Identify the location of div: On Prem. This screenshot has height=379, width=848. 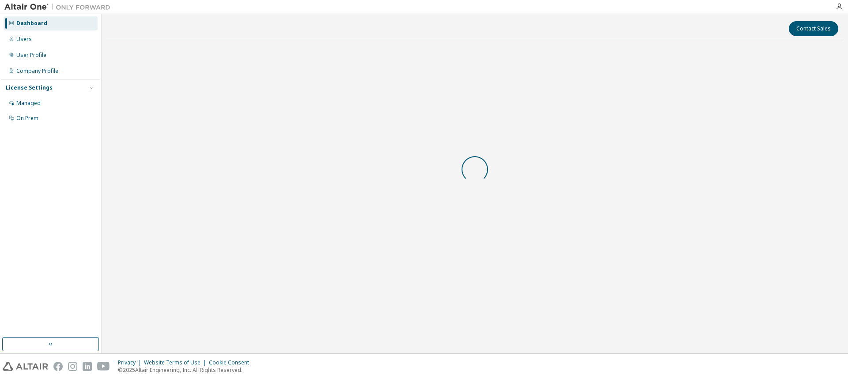
(27, 118).